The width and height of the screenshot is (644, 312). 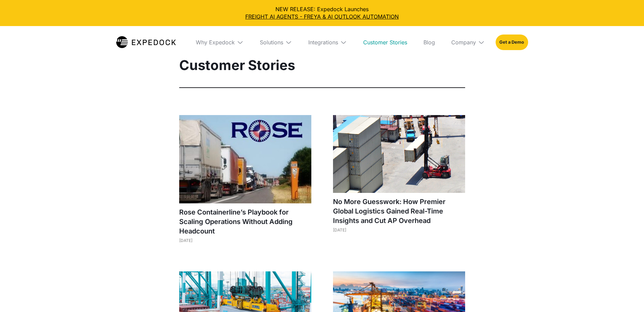 What do you see at coordinates (385, 42) in the screenshot?
I see `a: Customer Stories` at bounding box center [385, 42].